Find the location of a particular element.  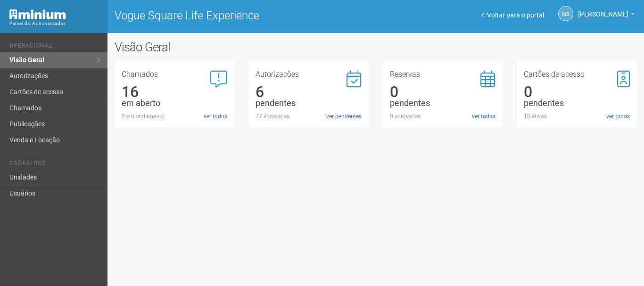

div: 6 is located at coordinates (308, 92).